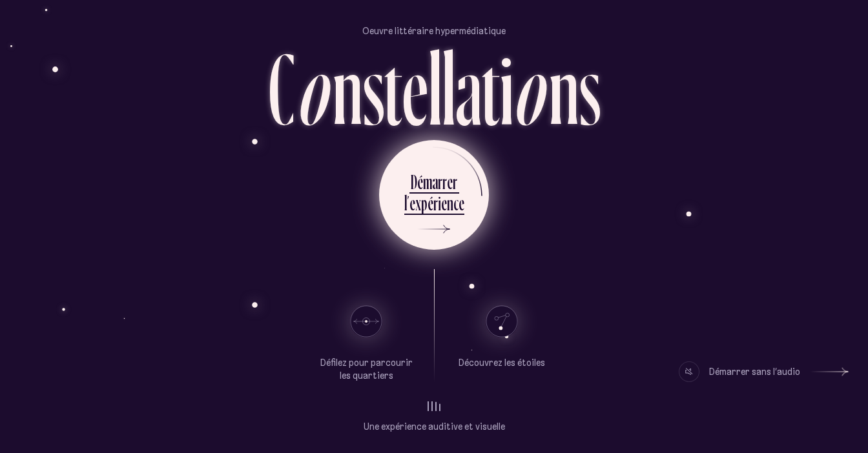 Image resolution: width=868 pixels, height=453 pixels. I want to click on div: D, so click(414, 181).